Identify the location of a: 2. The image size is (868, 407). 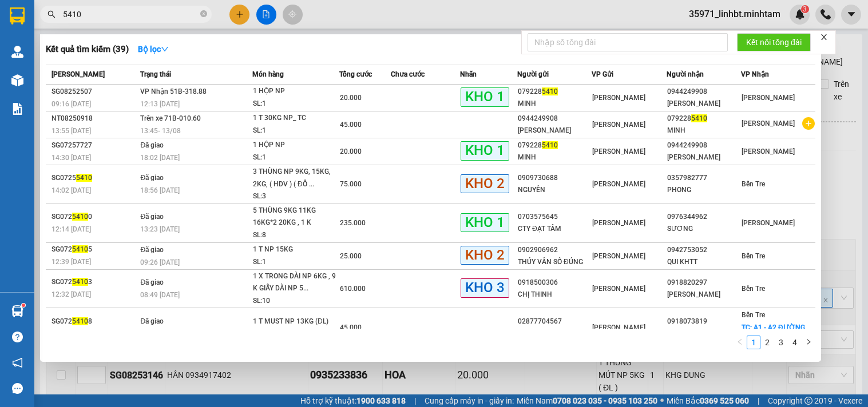
(767, 342).